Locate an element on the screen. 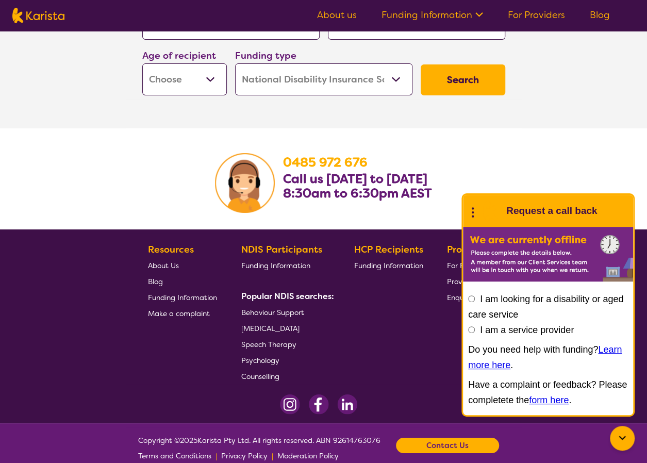 The image size is (647, 463). img: Instagram is located at coordinates (290, 404).